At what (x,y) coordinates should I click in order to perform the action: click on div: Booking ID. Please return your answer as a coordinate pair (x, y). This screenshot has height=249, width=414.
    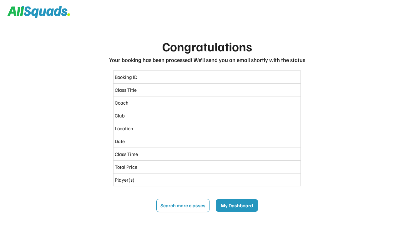
    Looking at the image, I should click on (146, 77).